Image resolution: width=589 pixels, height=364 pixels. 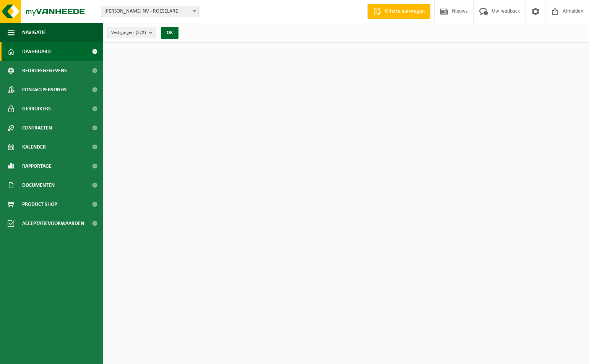 What do you see at coordinates (128, 33) in the screenshot?
I see `span: Vestigingen` at bounding box center [128, 33].